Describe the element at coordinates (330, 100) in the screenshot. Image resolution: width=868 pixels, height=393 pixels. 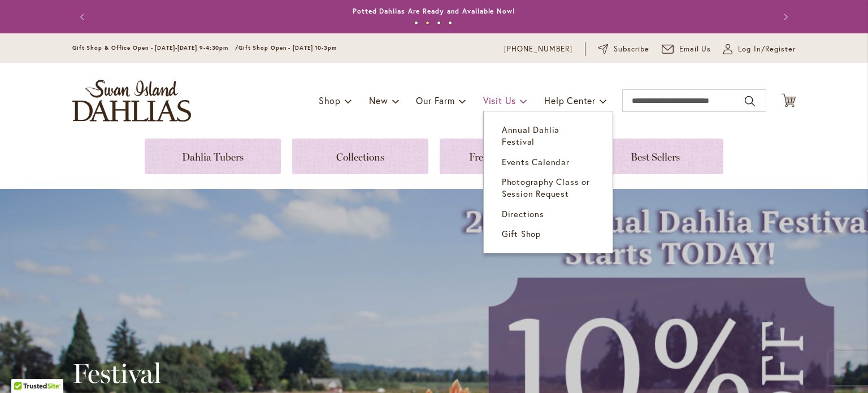
I see `span: Shop` at that location.